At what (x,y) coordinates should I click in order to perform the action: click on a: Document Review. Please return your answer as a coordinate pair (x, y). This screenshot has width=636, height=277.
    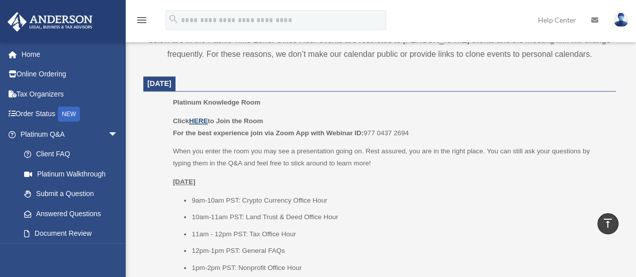
    Looking at the image, I should click on (73, 234).